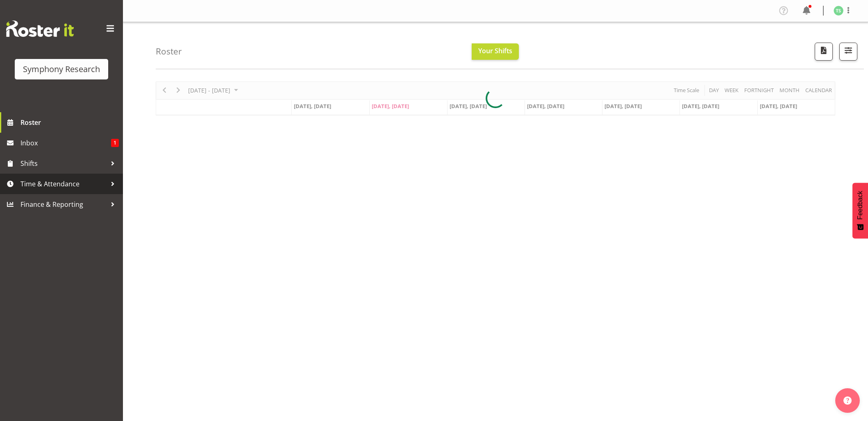  Describe the element at coordinates (848, 51) in the screenshot. I see `button: Filter Shifts` at that location.